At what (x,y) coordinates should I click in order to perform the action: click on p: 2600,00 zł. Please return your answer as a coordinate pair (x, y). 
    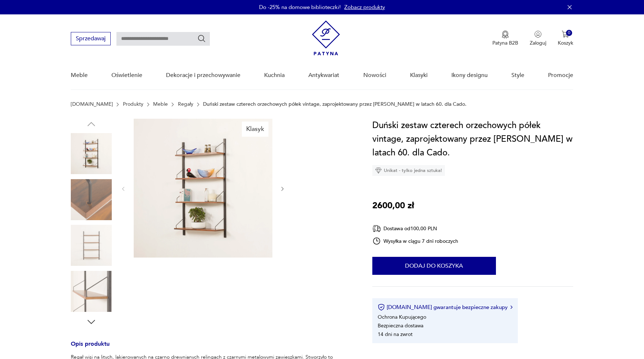
    Looking at the image, I should click on (393, 206).